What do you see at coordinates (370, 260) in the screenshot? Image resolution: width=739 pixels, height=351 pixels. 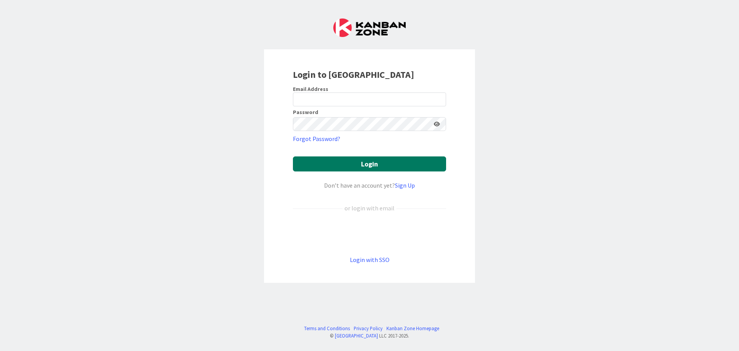 I see `a: Login with SSO` at bounding box center [370, 260].